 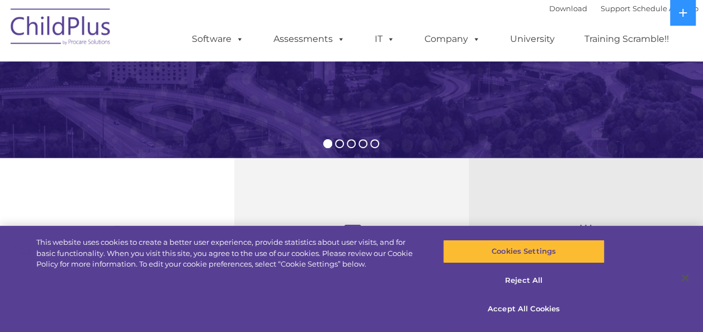 What do you see at coordinates (568, 8) in the screenshot?
I see `a: Download` at bounding box center [568, 8].